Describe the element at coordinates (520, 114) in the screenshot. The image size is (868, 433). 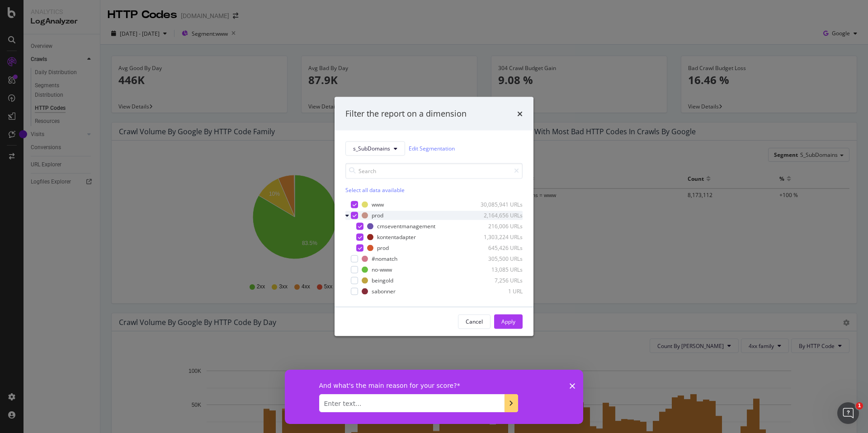
I see `div: times` at that location.